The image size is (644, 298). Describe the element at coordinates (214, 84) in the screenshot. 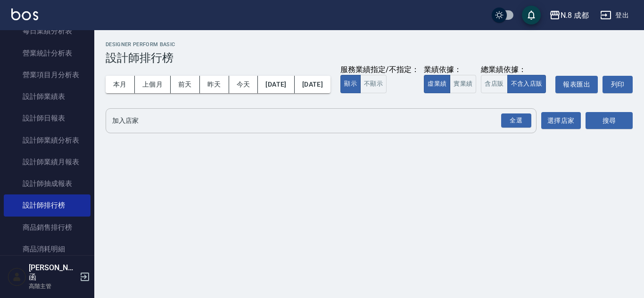

I see `button: 昨天` at that location.